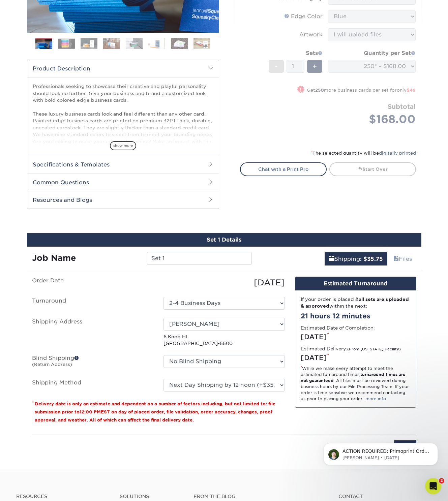 The width and height of the screenshot is (448, 501). I want to click on div: 21 hours 12 minutes, so click(355, 317).